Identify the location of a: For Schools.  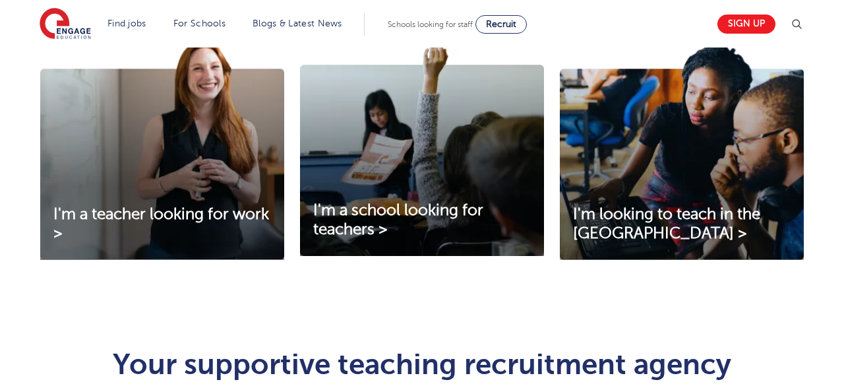
(199, 23).